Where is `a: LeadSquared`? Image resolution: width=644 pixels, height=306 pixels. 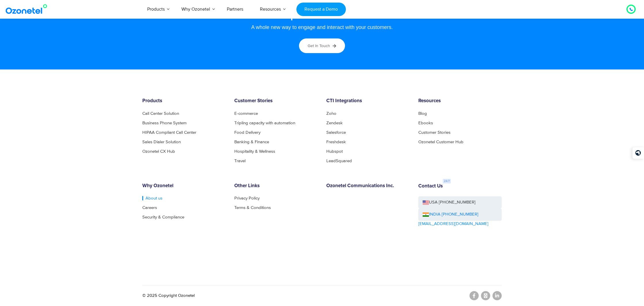 a: LeadSquared is located at coordinates (339, 161).